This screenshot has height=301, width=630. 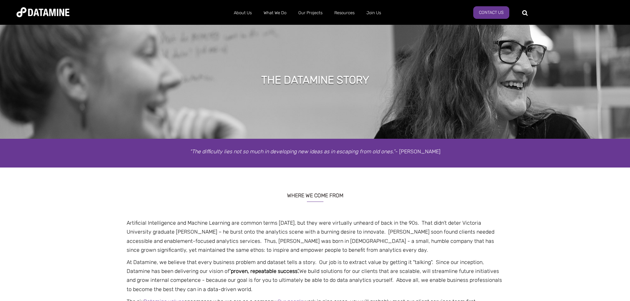 I want to click on img: Datamine, so click(x=43, y=12).